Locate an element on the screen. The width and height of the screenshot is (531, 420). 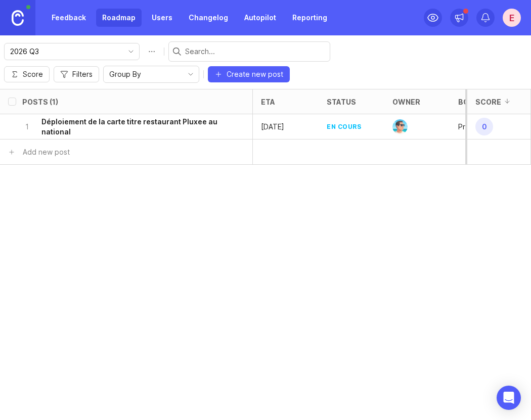
a: Autopilot is located at coordinates (260, 18).